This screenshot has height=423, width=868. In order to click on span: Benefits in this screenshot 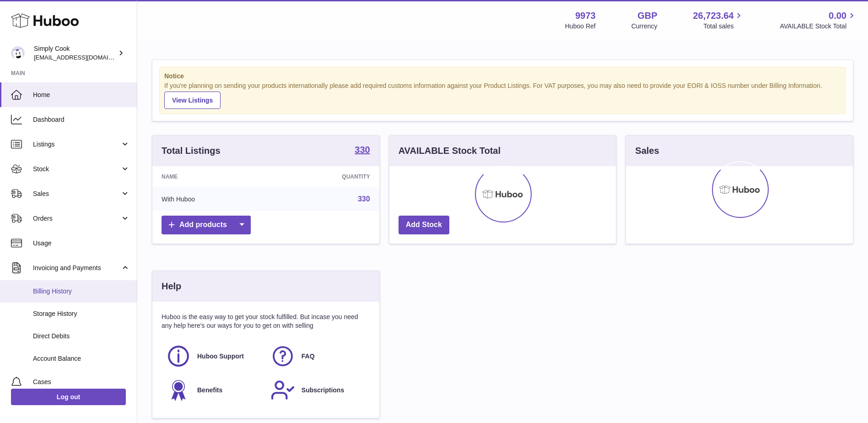, I will do `click(210, 390)`.